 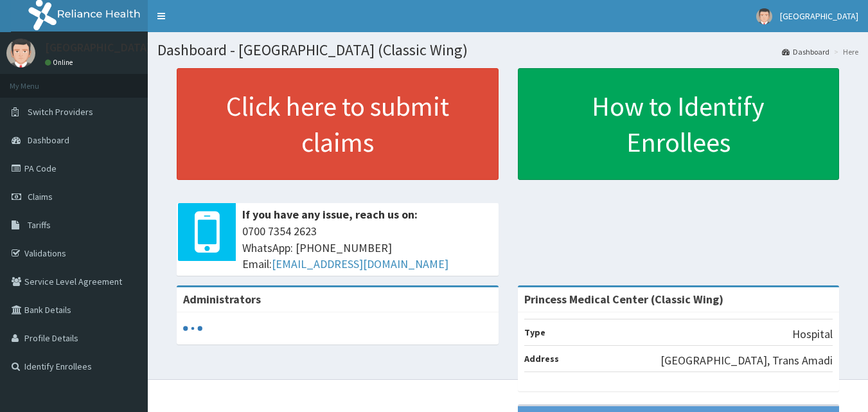 What do you see at coordinates (330, 214) in the screenshot?
I see `b: If you have any issue, reach us on:` at bounding box center [330, 214].